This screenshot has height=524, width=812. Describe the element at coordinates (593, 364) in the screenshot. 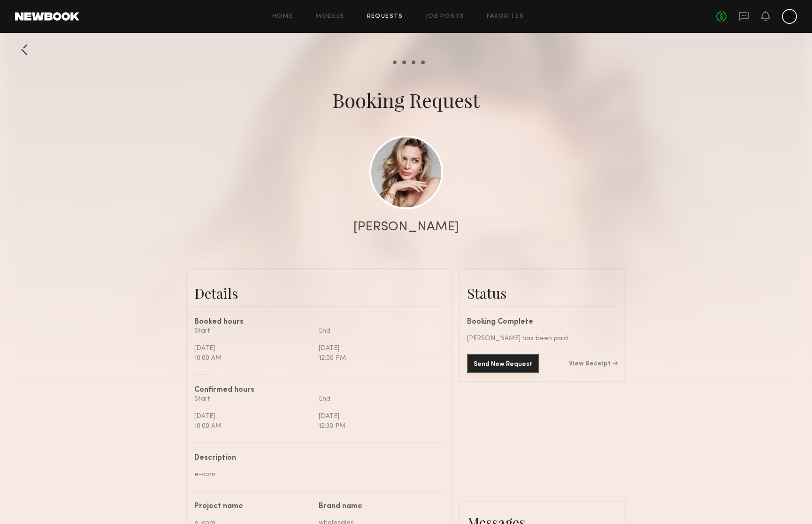

I see `a: View Receipt` at that location.